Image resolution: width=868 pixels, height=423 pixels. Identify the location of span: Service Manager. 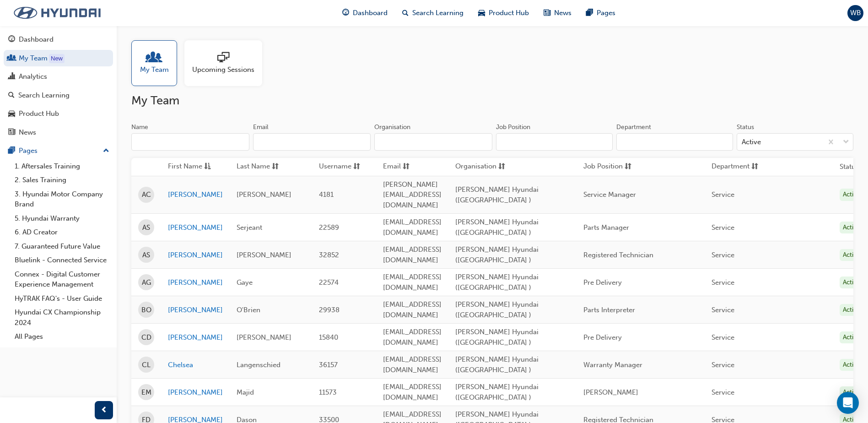
(610, 194).